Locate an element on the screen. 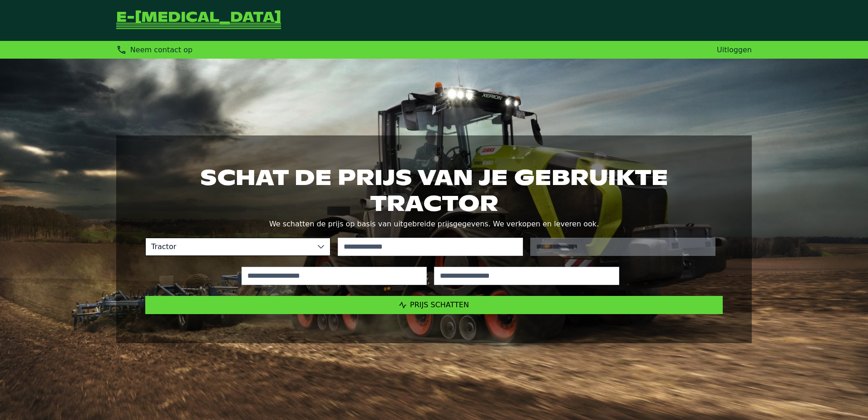  button: Prijs schatten is located at coordinates (434, 305).